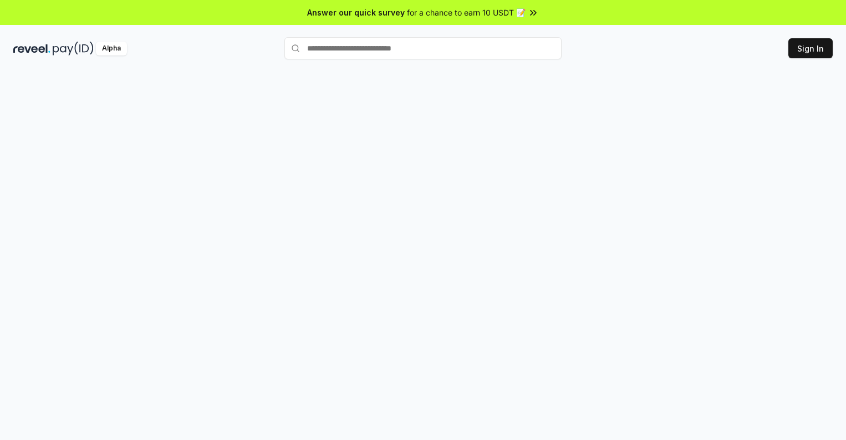 This screenshot has width=846, height=440. What do you see at coordinates (73, 48) in the screenshot?
I see `img: pay_id` at bounding box center [73, 48].